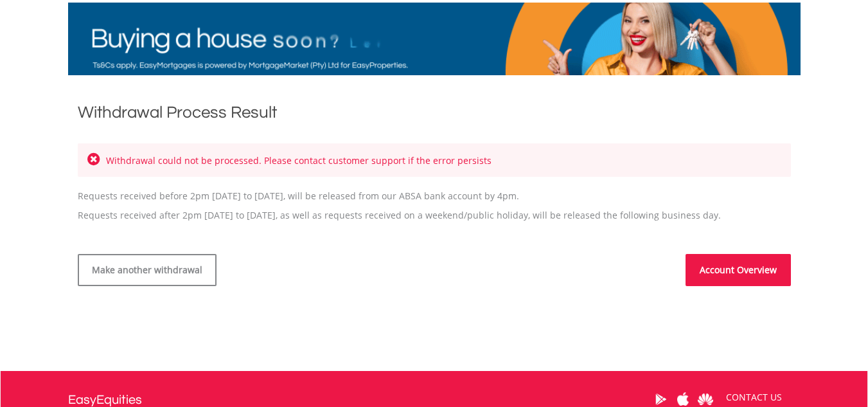  What do you see at coordinates (435, 112) in the screenshot?
I see `h1: Withdrawal Process Result` at bounding box center [435, 112].